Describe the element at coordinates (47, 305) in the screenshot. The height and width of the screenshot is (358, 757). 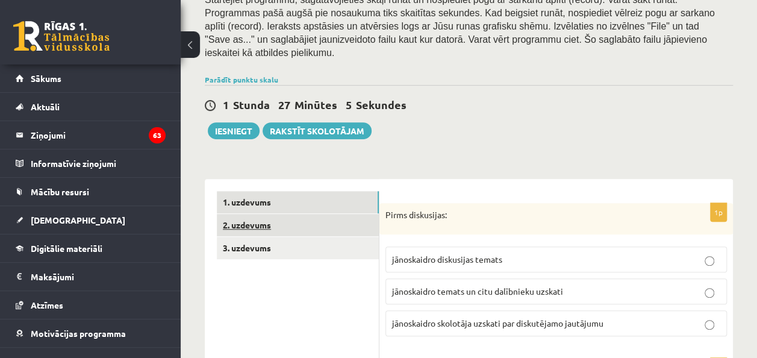
I see `span: Atzīmes` at that location.